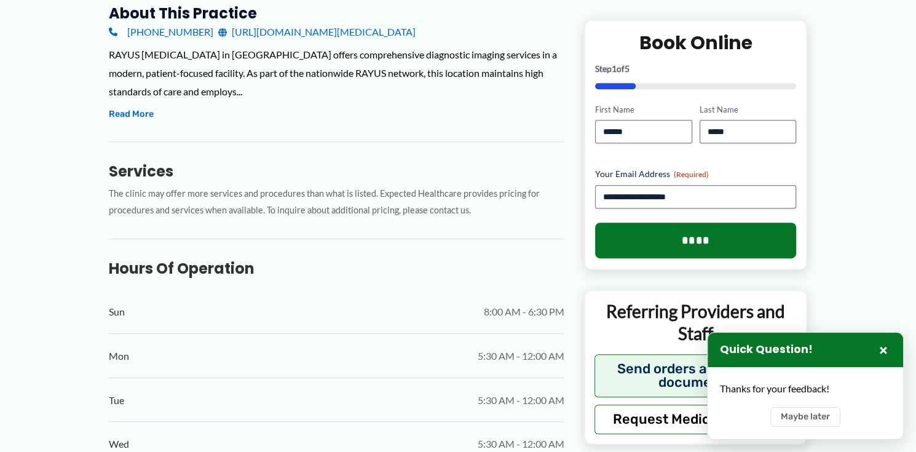  Describe the element at coordinates (336, 268) in the screenshot. I see `h3: Hours of Operation` at that location.